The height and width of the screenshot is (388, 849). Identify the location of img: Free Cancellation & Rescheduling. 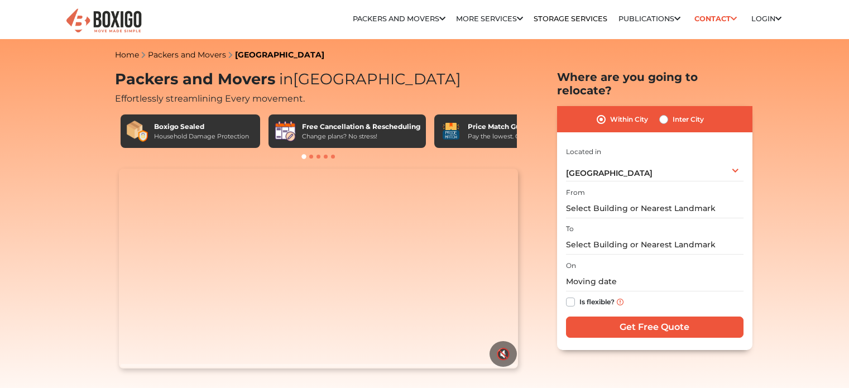
(285, 131).